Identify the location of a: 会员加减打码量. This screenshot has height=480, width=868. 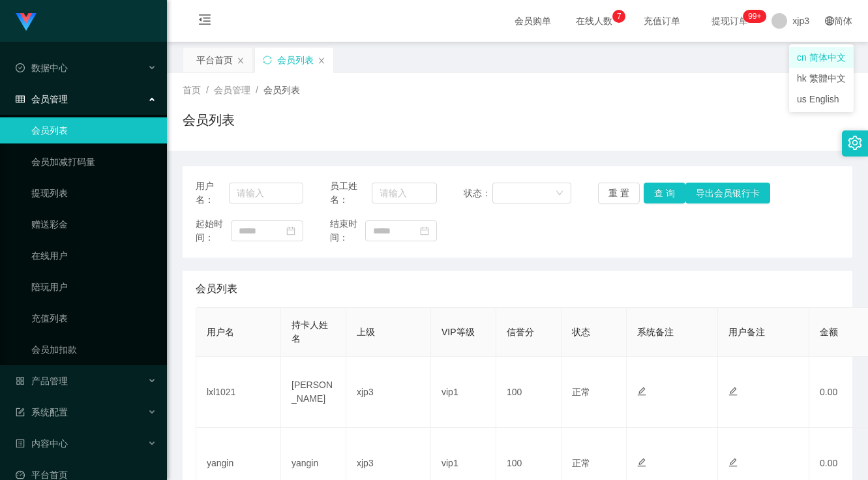
(94, 161).